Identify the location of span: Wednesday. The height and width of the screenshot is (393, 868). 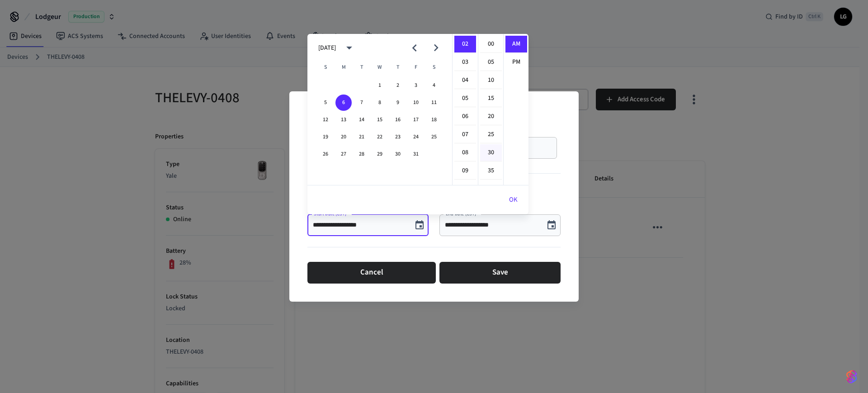
(380, 67).